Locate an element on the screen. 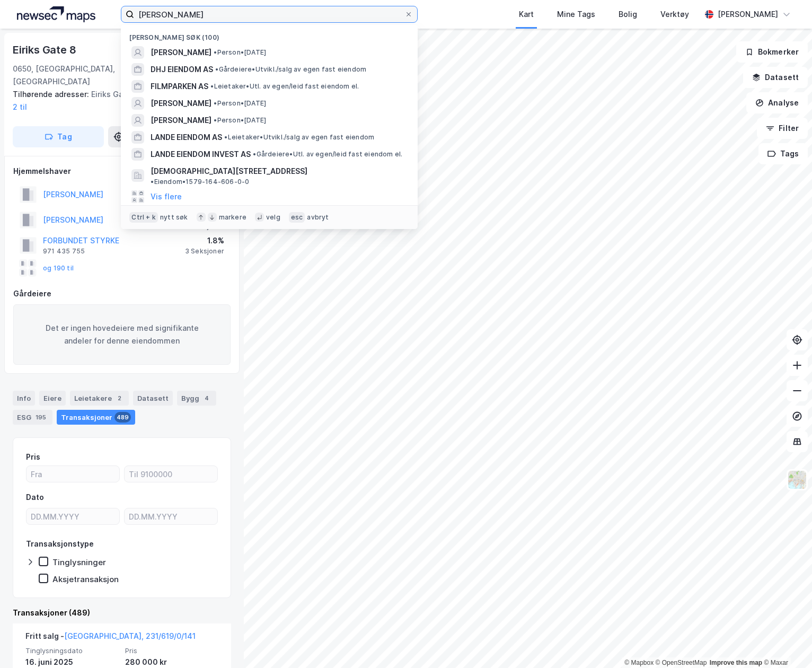 This screenshot has width=812, height=668. a: OpenStreetMap is located at coordinates (681, 663).